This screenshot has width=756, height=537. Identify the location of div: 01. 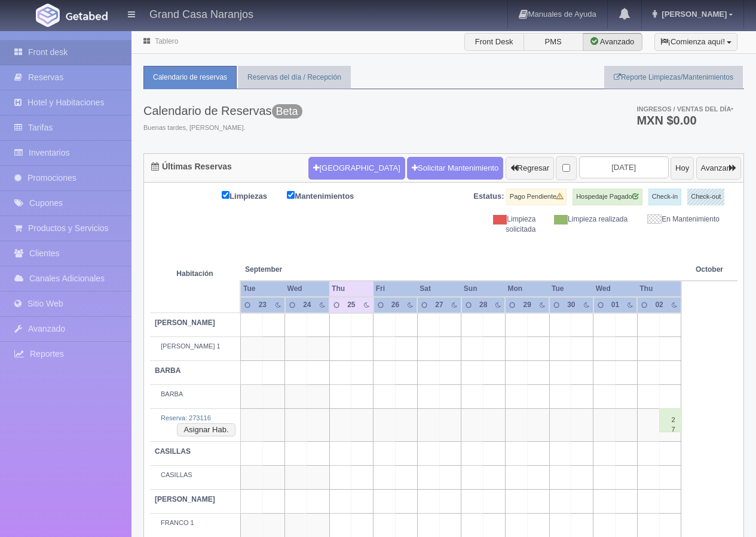
(615, 305).